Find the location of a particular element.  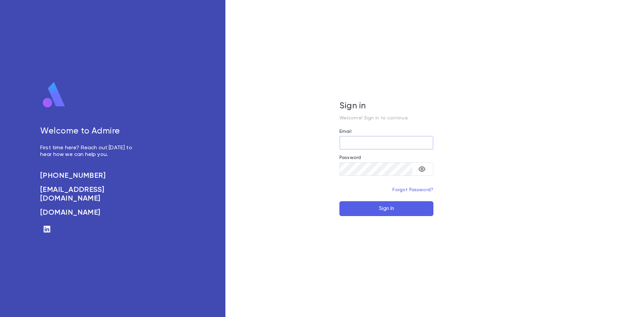

img: logo is located at coordinates (54, 95).